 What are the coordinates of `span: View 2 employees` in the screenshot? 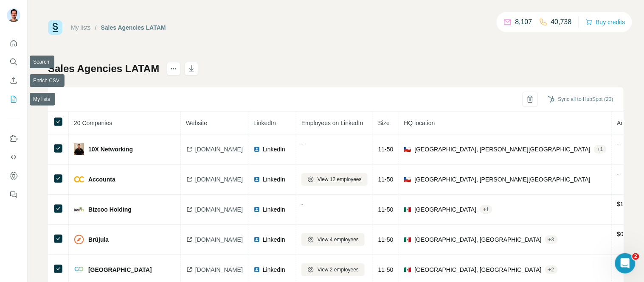 It's located at (338, 270).